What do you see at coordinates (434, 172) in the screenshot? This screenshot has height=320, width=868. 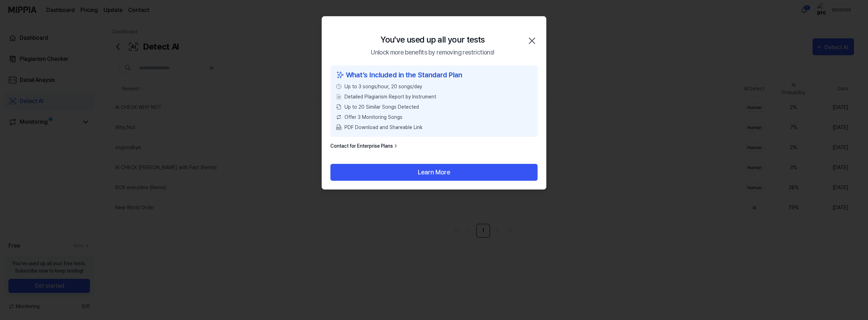 I see `button: Learn More` at bounding box center [434, 172].